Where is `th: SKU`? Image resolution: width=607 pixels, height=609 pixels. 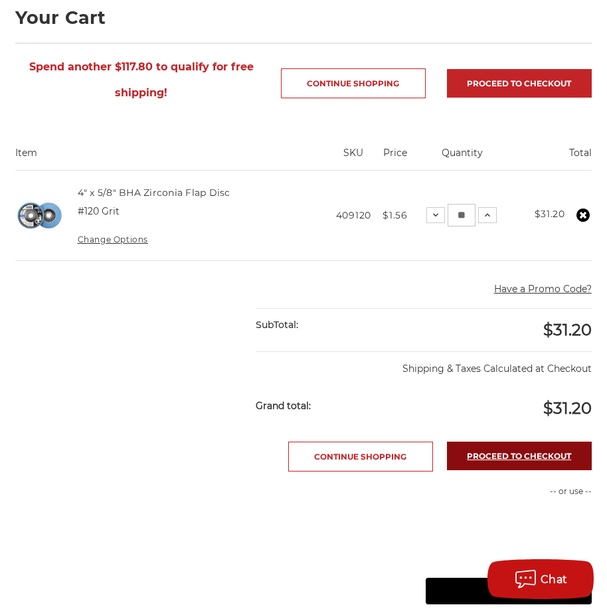 th: SKU is located at coordinates (354, 158).